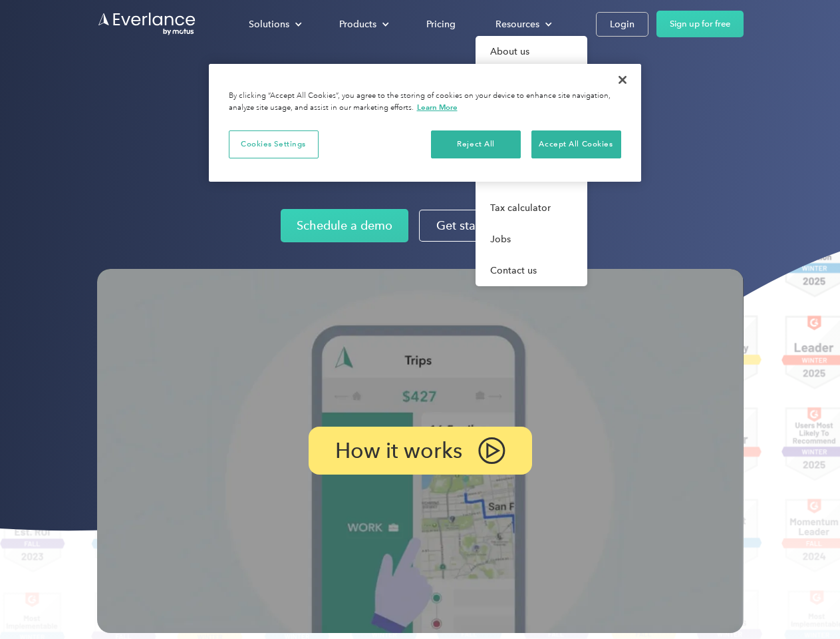 This screenshot has width=840, height=639. Describe the element at coordinates (531, 161) in the screenshot. I see `nav: Resources` at that location.